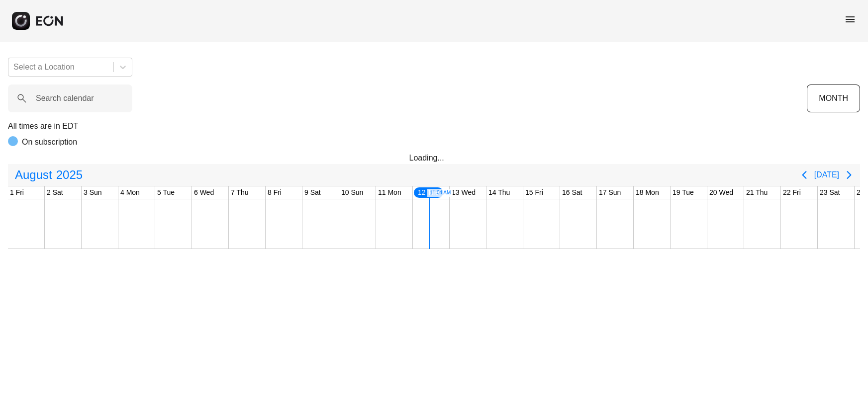 The image size is (868, 415). I want to click on button: Previous page, so click(805, 175).